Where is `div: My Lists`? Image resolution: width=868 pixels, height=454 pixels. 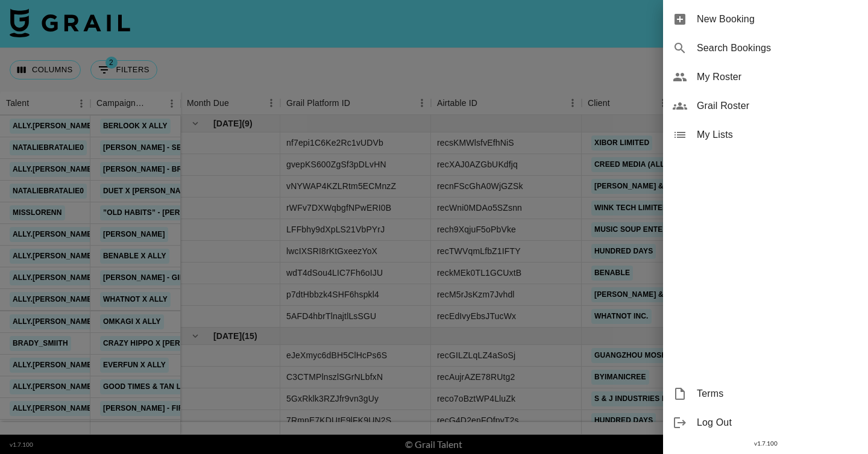 div: My Lists is located at coordinates (765, 135).